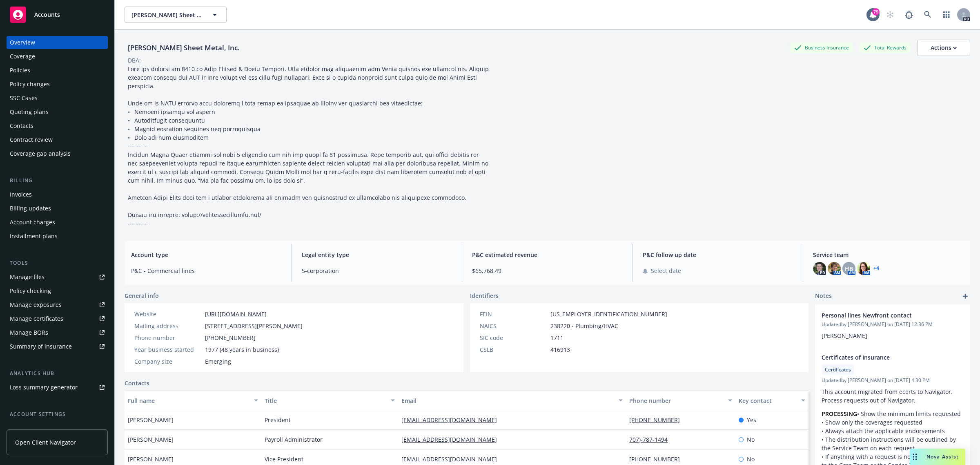 This screenshot has width=980, height=465. Describe the element at coordinates (57, 319) in the screenshot. I see `a: Manage certificates` at that location.